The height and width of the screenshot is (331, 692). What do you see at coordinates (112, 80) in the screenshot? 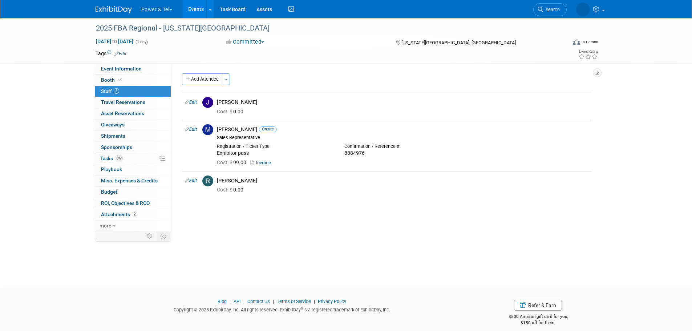
I see `span: Booth` at bounding box center [112, 80].